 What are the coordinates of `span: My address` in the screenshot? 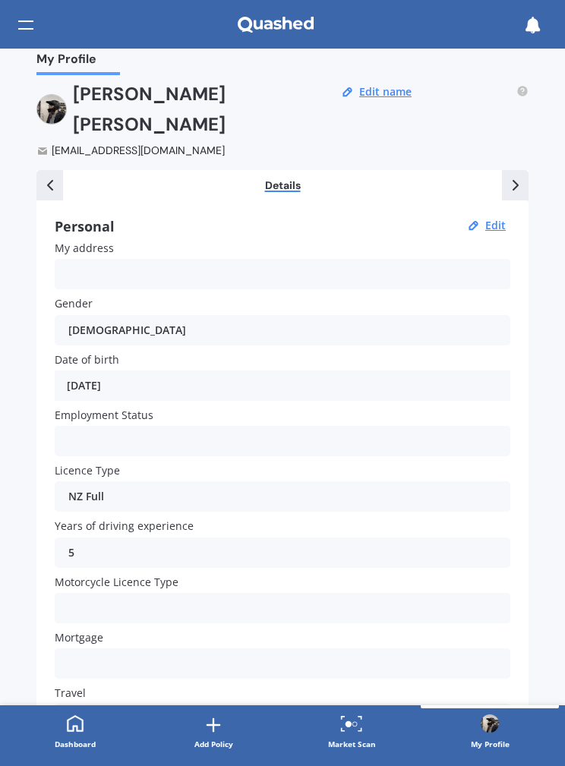 It's located at (84, 248).